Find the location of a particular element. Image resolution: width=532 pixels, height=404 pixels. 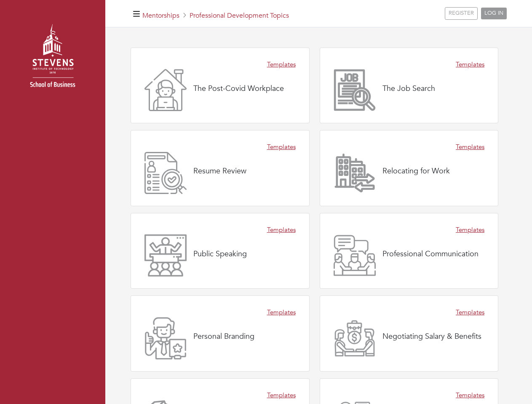

h4: Resume Review is located at coordinates (220, 172).